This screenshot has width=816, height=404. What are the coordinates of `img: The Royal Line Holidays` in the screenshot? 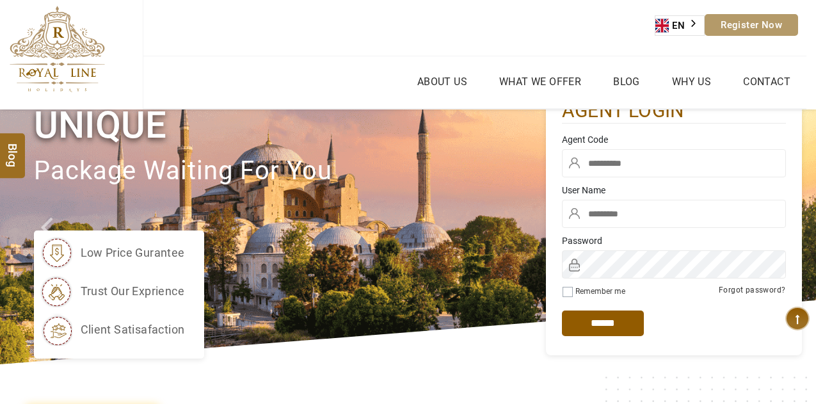 It's located at (57, 49).